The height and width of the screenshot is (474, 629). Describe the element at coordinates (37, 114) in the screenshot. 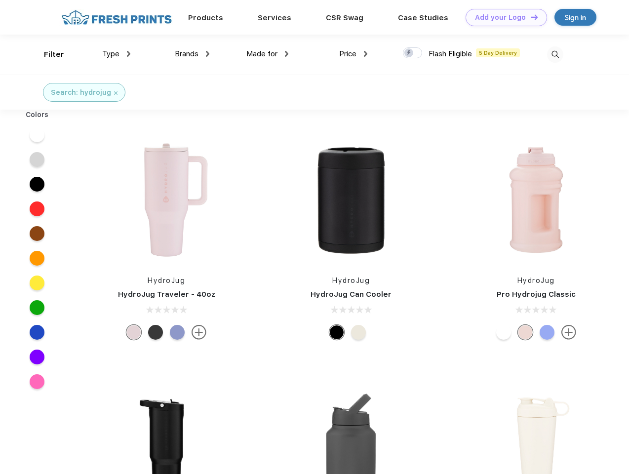

I see `div: Colors` at that location.